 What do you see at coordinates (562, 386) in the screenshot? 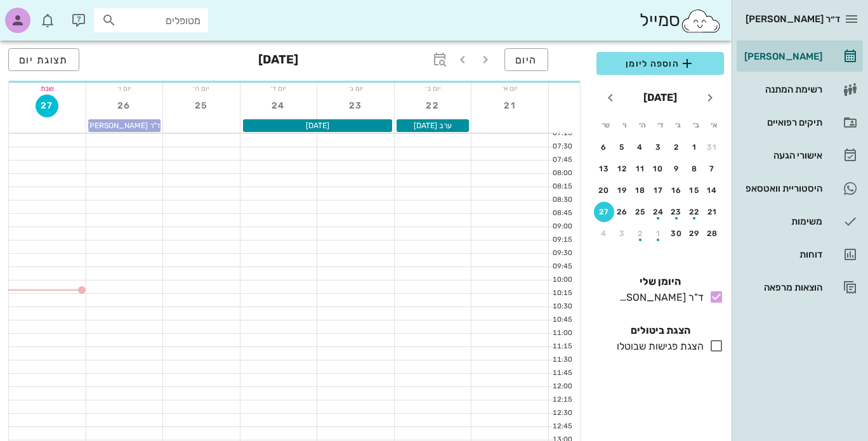
I see `div: 12:00` at bounding box center [562, 386].